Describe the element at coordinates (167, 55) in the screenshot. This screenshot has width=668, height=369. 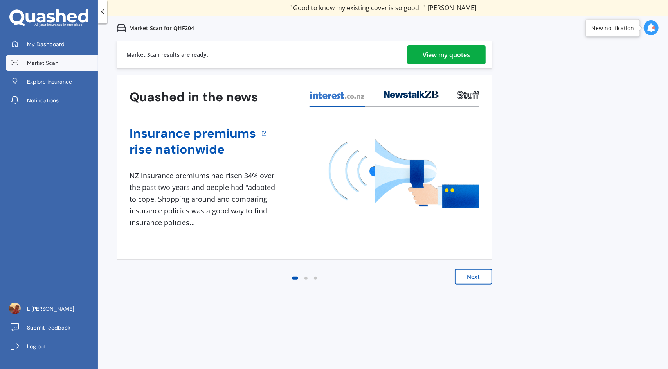
I see `div: Market Scan results are ready.` at that location.